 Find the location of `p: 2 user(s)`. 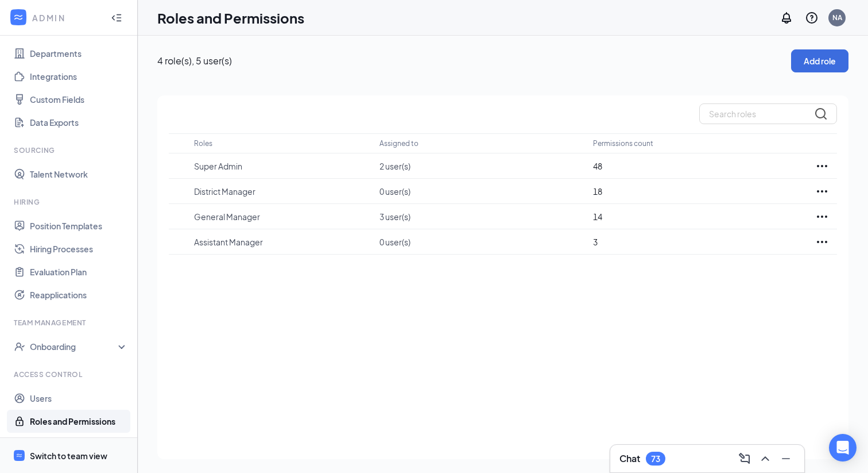

p: 2 user(s) is located at coordinates (481, 166).